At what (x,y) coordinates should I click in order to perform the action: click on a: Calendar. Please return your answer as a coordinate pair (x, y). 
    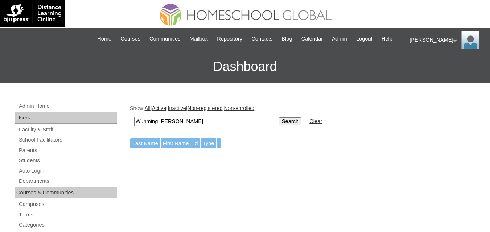
    Looking at the image, I should click on (312, 39).